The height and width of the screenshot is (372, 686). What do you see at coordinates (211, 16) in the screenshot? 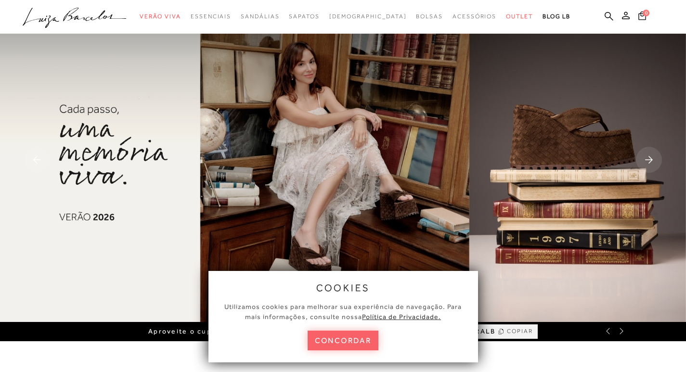
I see `span: Essenciais` at bounding box center [211, 16].